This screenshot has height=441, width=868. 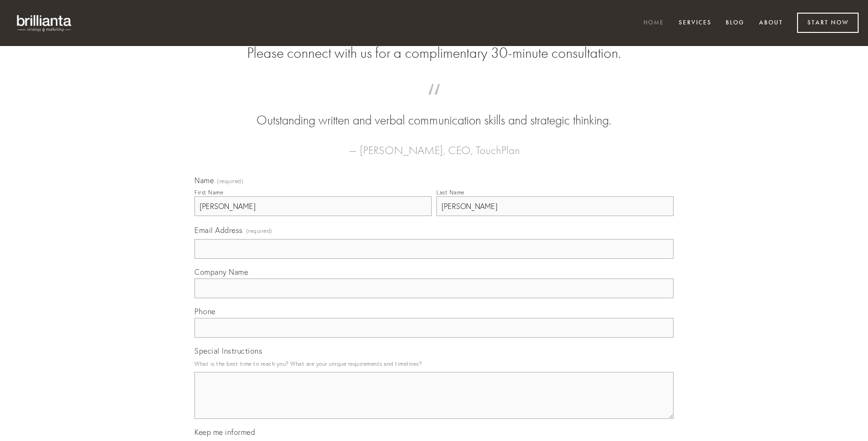 What do you see at coordinates (827, 23) in the screenshot?
I see `a: Start Now` at bounding box center [827, 23].